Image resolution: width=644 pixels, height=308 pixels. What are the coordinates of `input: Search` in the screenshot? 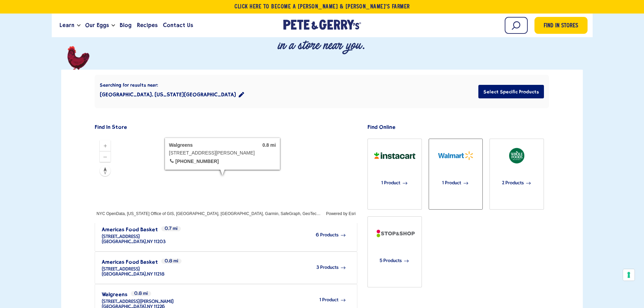 It's located at (516, 26).